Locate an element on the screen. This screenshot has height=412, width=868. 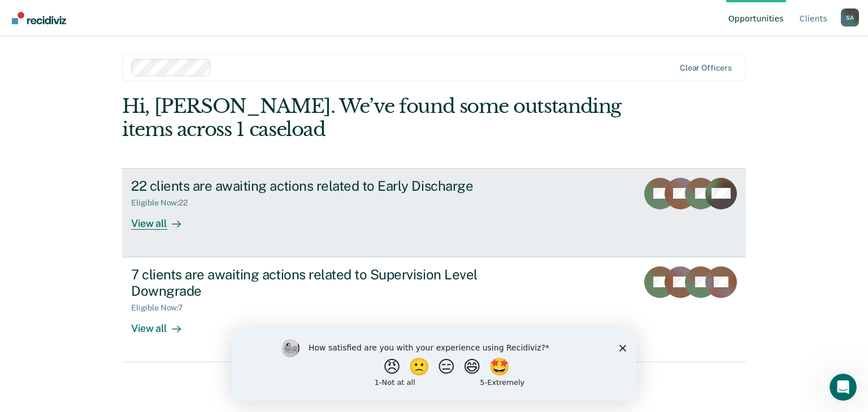
div: 1 - Not at all is located at coordinates (130, 54).